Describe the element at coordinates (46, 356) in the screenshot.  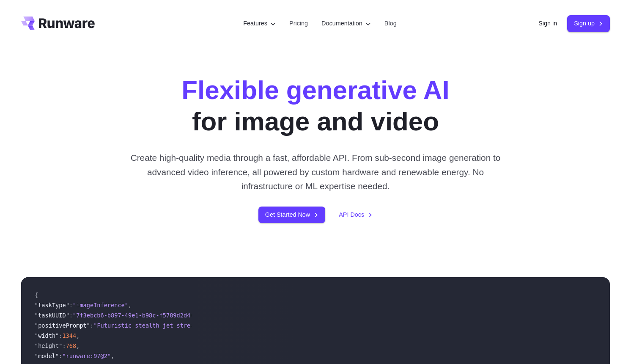
I see `span: "model"` at that location.